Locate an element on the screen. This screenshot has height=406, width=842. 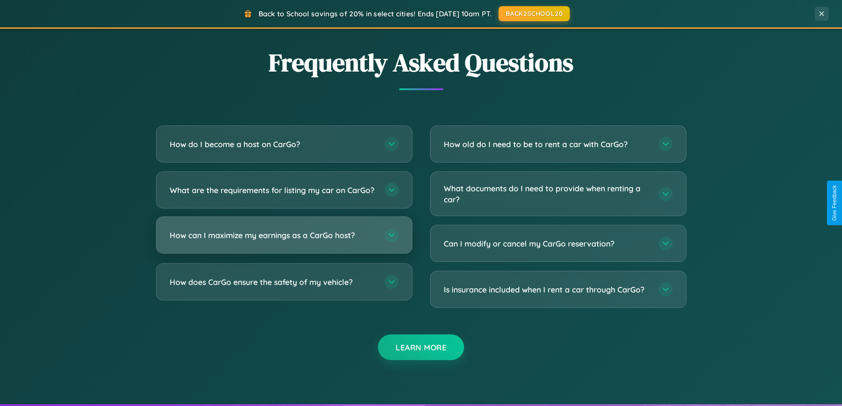
h3: How can I maximize my earnings as a CarGo host? is located at coordinates (273, 235).